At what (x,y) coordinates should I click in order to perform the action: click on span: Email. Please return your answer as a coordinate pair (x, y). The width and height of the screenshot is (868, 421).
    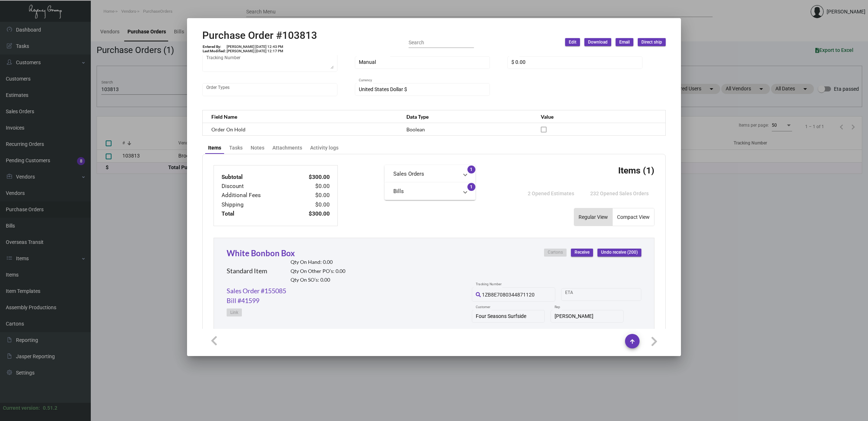
    Looking at the image, I should click on (625, 42).